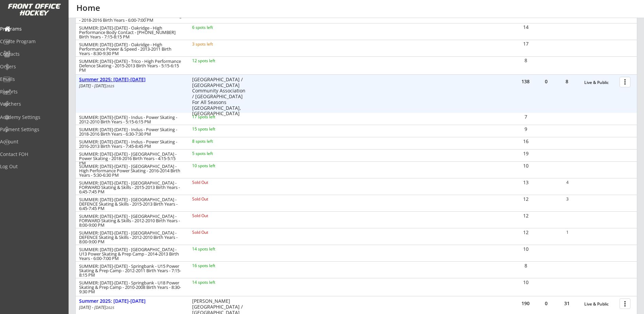 The height and width of the screenshot is (314, 644). What do you see at coordinates (525, 129) in the screenshot?
I see `div: 9` at bounding box center [525, 129].